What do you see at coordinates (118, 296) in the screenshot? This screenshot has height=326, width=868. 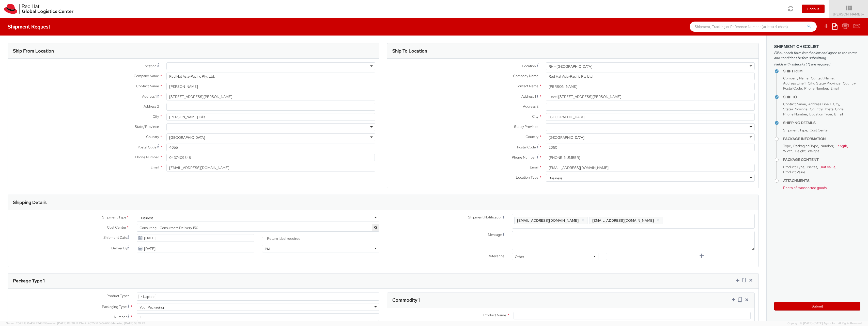 I see `span: Product Types` at bounding box center [118, 296].